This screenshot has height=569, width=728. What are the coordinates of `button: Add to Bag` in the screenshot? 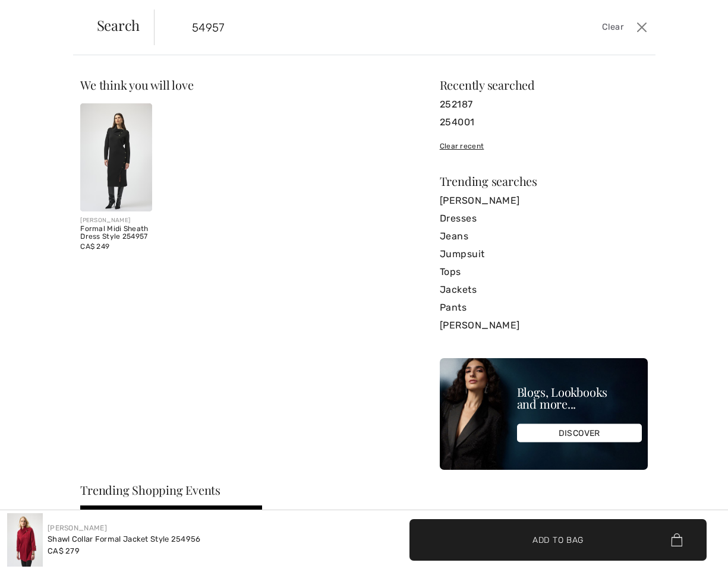 It's located at (558, 540).